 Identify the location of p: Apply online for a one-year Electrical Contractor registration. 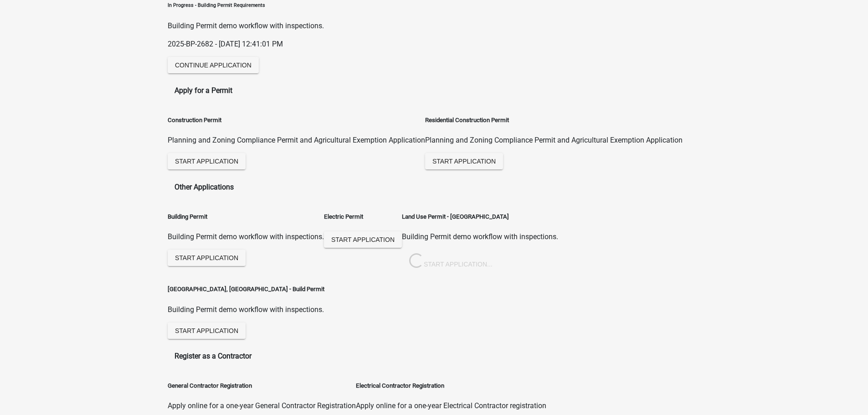
(451, 406).